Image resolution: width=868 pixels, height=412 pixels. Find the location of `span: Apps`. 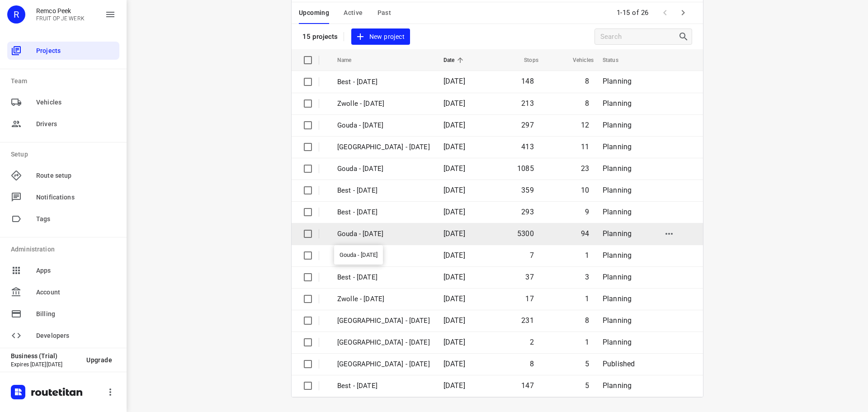

span: Apps is located at coordinates (76, 270).